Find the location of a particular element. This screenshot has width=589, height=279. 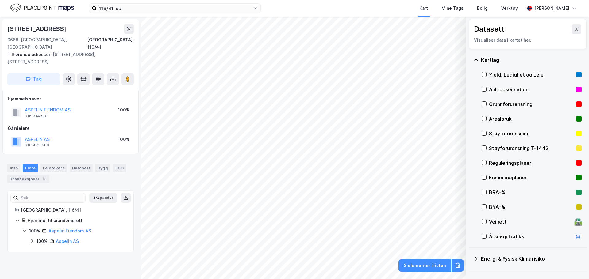

div: Bygg is located at coordinates (103, 168).